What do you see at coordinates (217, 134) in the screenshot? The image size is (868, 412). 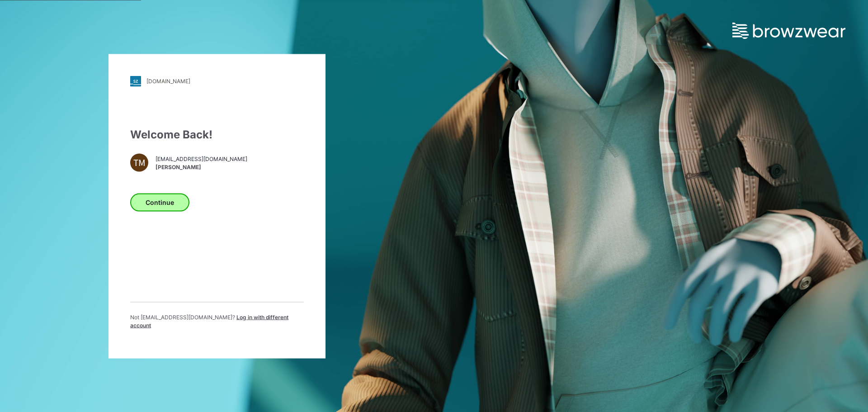 I see `div: Welcome Back!` at bounding box center [217, 134].